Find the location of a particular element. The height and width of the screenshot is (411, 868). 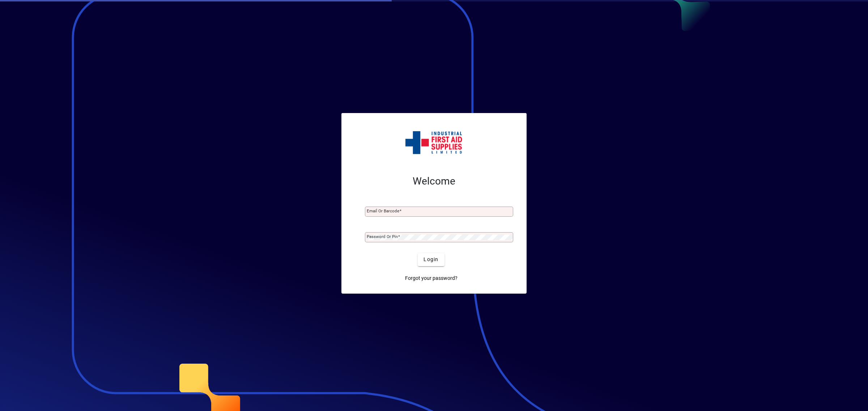

mat-label: Password or Pin is located at coordinates (382, 237).